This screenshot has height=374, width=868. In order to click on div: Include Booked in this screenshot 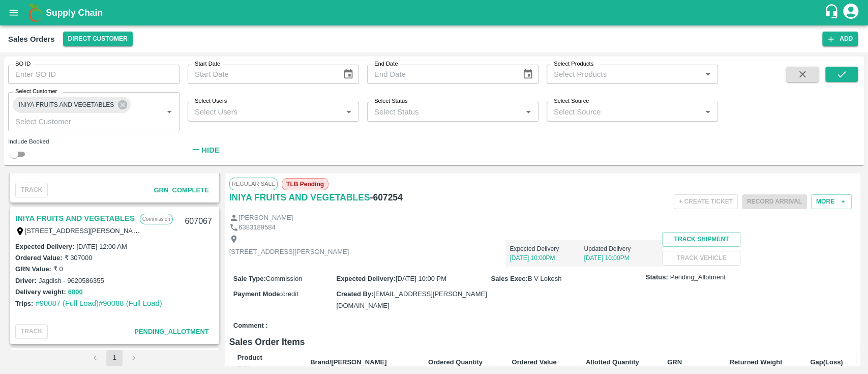, I will do `click(93, 142)`.